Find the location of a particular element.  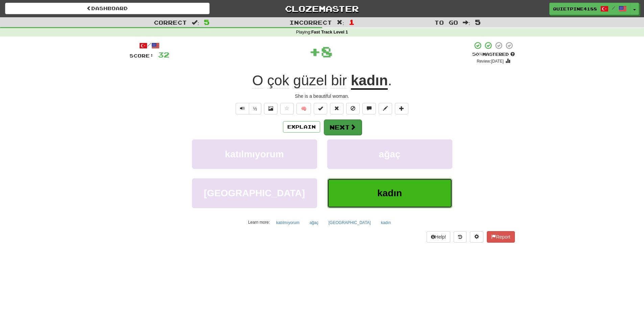

button: Reset to 0% Mastered (alt+r) is located at coordinates (337, 108).